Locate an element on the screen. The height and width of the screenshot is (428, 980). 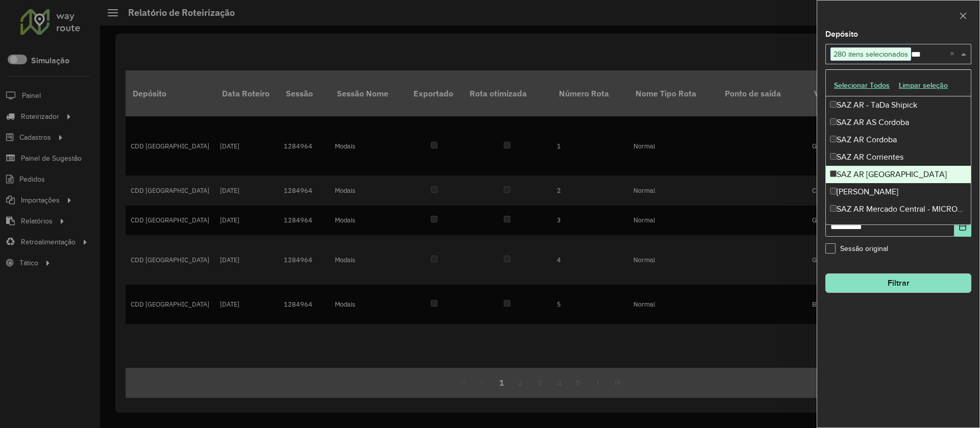
div: SAZ AR - TaDa Shipick is located at coordinates (898, 105).